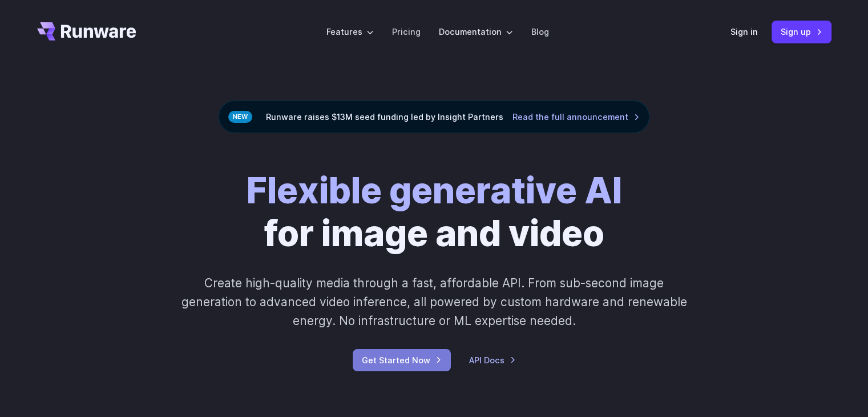  Describe the element at coordinates (576, 117) in the screenshot. I see `a: Read the full announcement` at that location.